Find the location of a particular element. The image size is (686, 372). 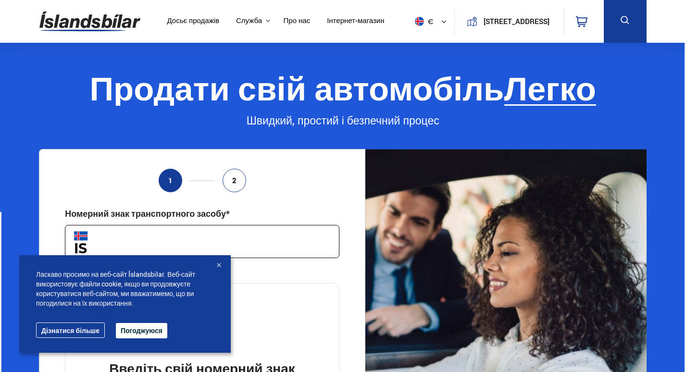

button: Погоджуюся is located at coordinates (141, 331).